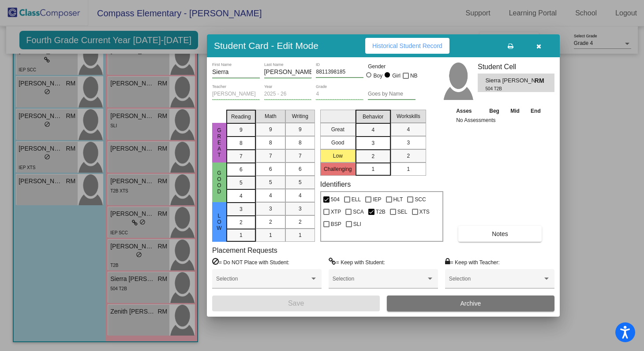  Describe the element at coordinates (219, 182) in the screenshot. I see `span: Good` at that location.